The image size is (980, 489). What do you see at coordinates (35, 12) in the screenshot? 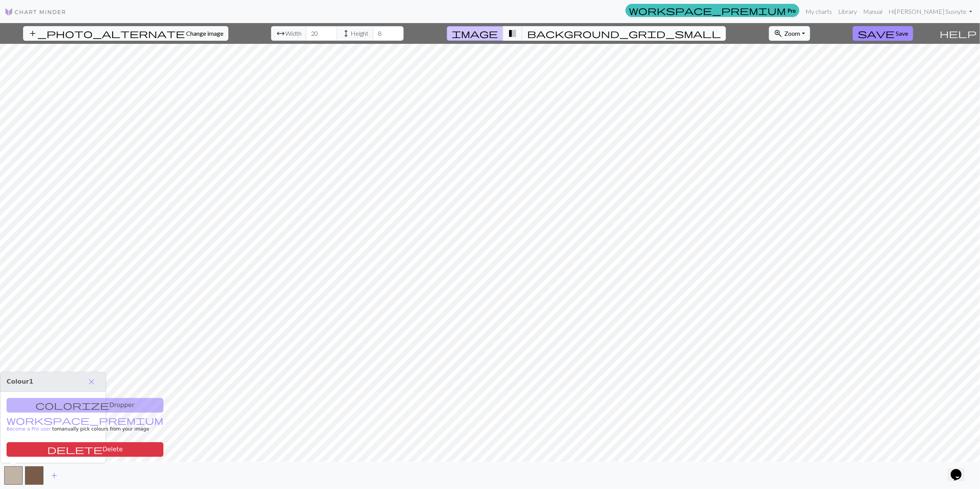
I see `img: Logo` at bounding box center [35, 12].